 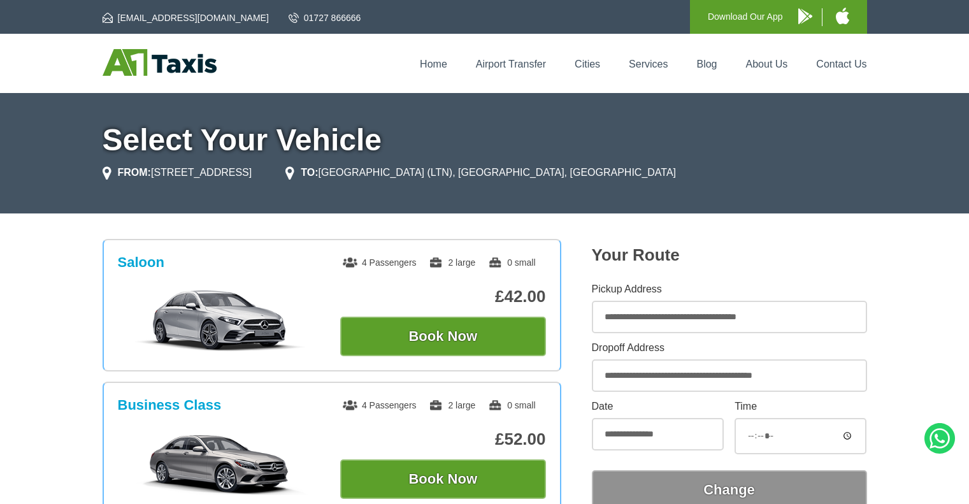 What do you see at coordinates (443, 439) in the screenshot?
I see `p: £52.00` at bounding box center [443, 439].